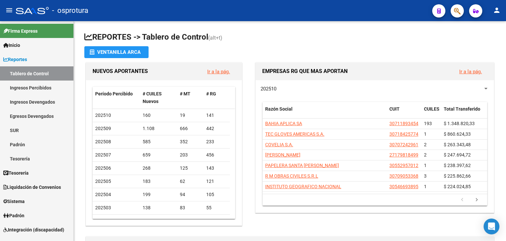  I want to click on span: 202509, so click(103, 128).